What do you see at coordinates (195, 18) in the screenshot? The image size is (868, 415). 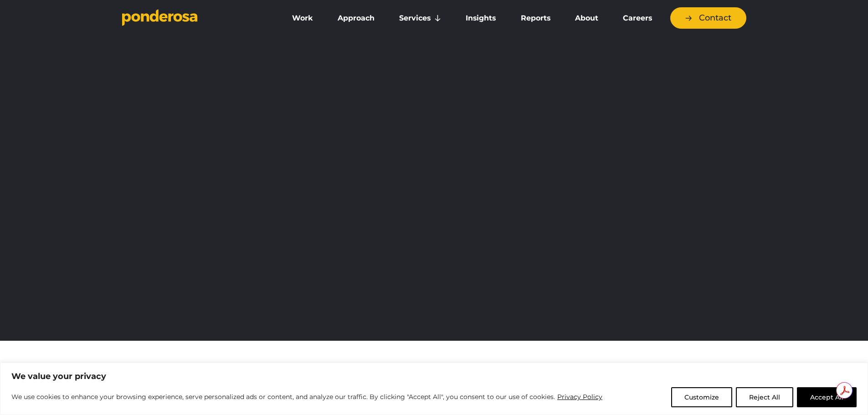 I see `a: Go to homepage` at bounding box center [195, 18].